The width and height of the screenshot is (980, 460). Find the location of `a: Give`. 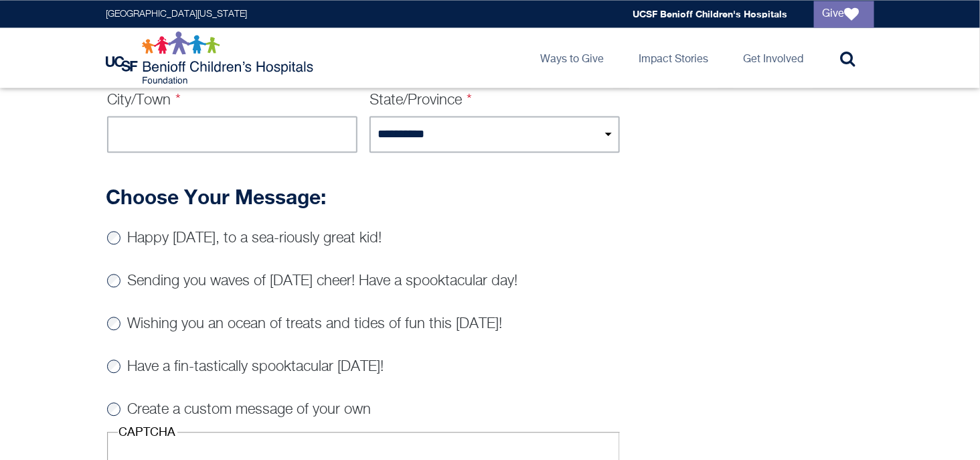

a: Give is located at coordinates (844, 14).